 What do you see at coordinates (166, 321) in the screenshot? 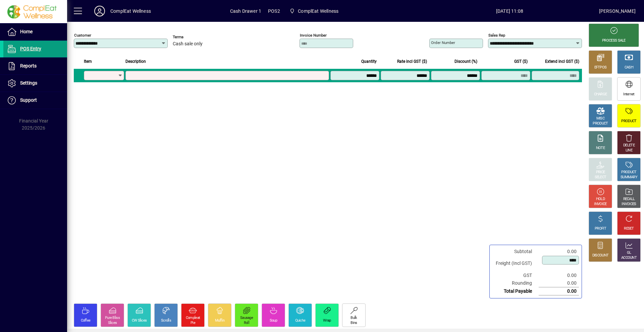
I see `div: Scrolls` at bounding box center [166, 321].